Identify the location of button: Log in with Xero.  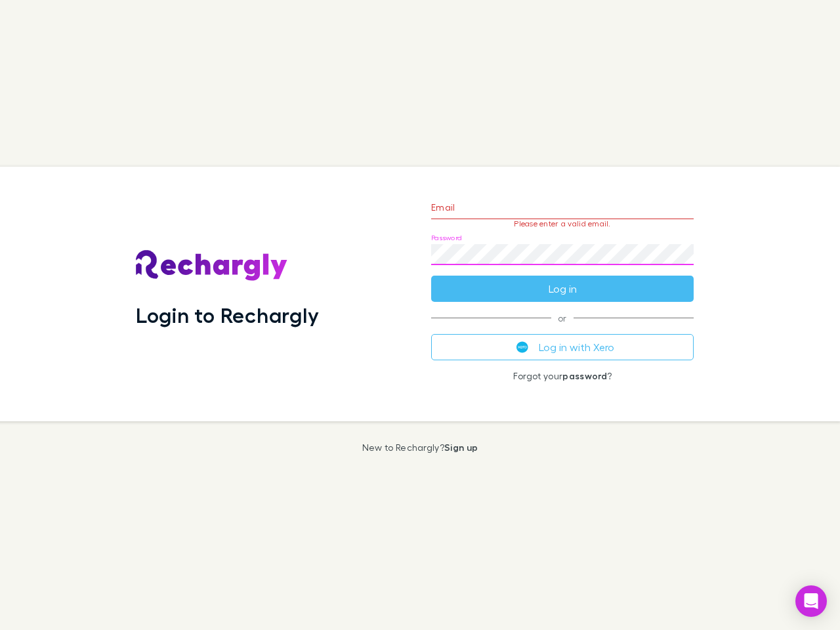
(563, 347).